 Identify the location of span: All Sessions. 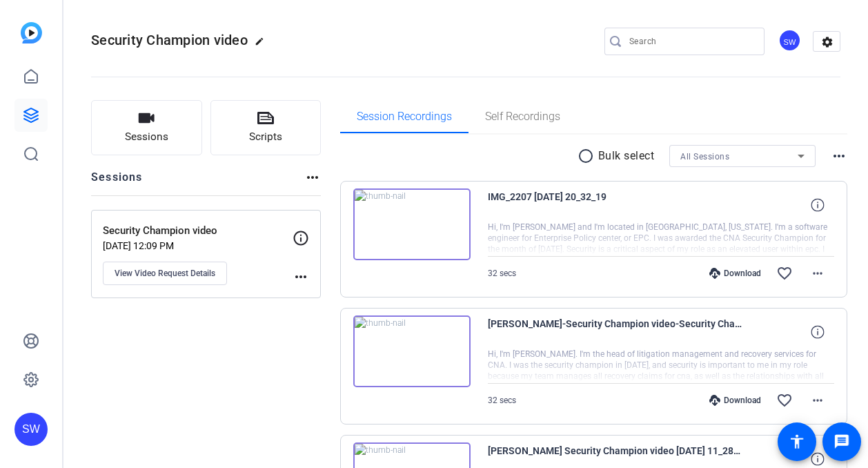
(704, 157).